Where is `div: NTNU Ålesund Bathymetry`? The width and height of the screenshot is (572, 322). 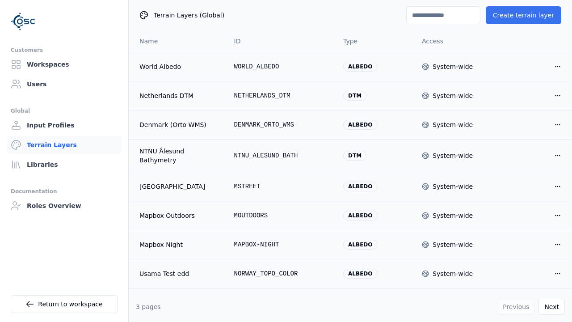 div: NTNU Ålesund Bathymetry is located at coordinates (180, 156).